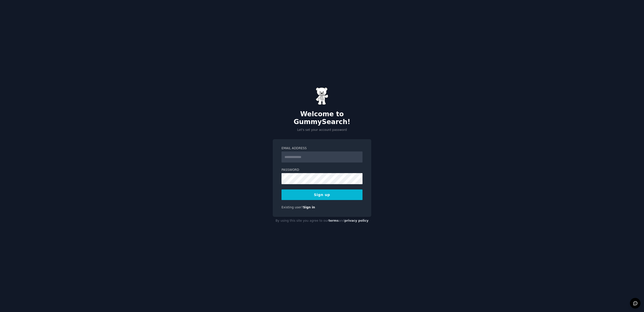 Image resolution: width=644 pixels, height=312 pixels. I want to click on p: Let's set your account password, so click(322, 130).